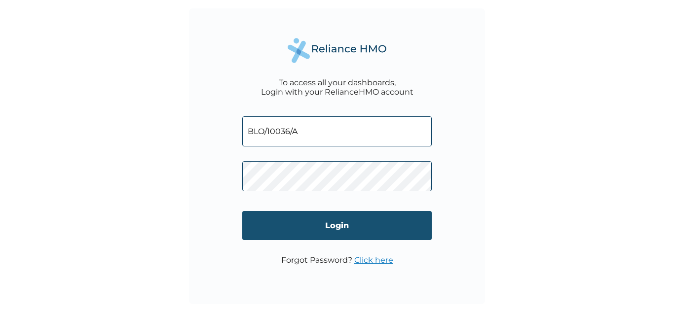  I want to click on p: Forgot Password?, so click(337, 260).